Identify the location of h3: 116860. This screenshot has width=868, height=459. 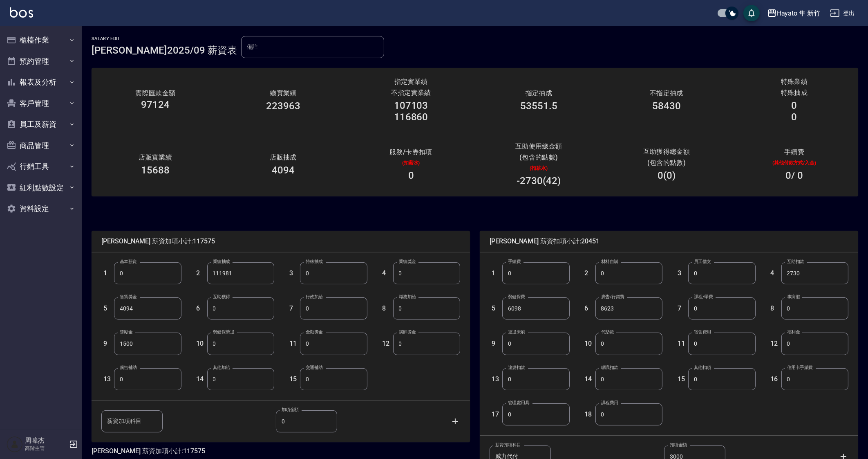
(411, 117).